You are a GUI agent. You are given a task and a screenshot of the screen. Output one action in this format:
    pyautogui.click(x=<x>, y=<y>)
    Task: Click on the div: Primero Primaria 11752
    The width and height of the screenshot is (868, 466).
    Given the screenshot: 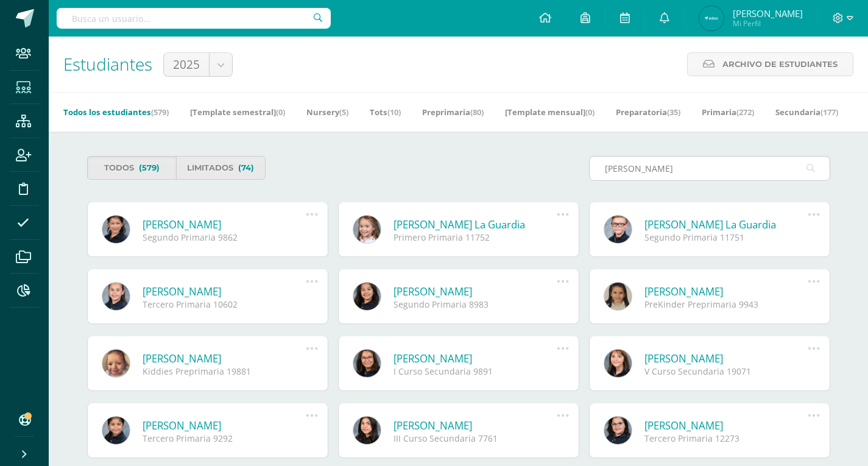 What is the action you would take?
    pyautogui.click(x=475, y=237)
    